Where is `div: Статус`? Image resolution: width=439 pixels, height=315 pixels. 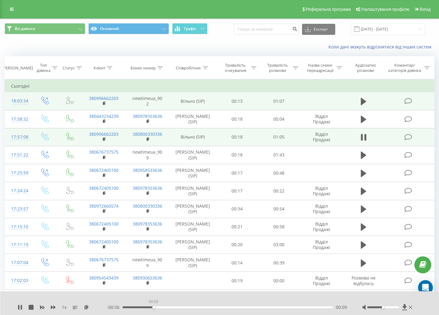
div: Статус is located at coordinates (69, 68).